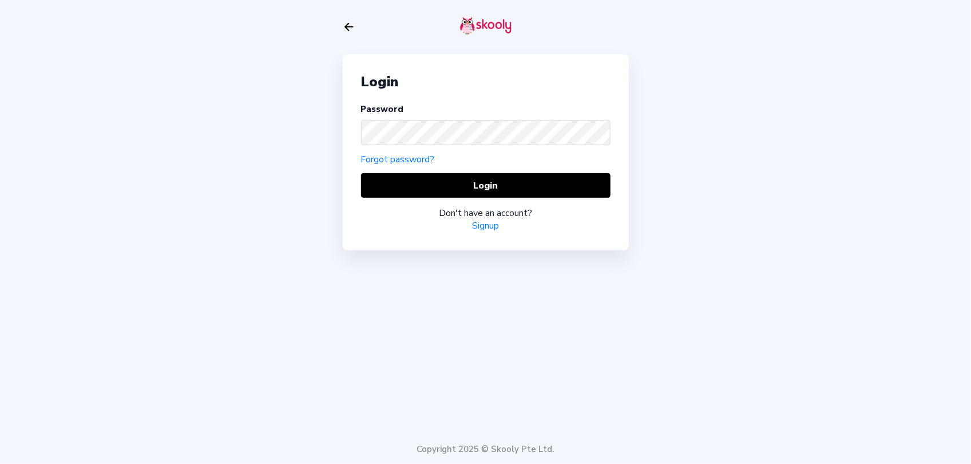  What do you see at coordinates (598, 133) in the screenshot?
I see `ion-icon: eye outline` at bounding box center [598, 133].